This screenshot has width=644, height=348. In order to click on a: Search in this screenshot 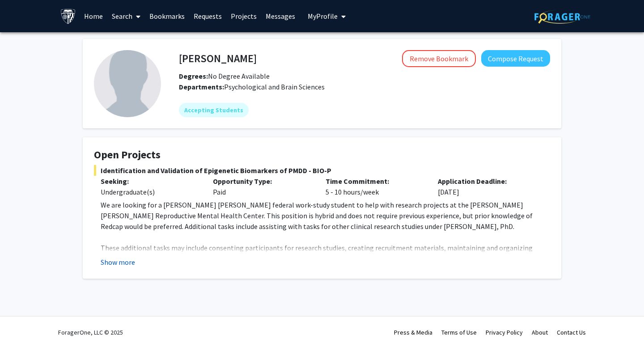, I will do `click(126, 16)`.